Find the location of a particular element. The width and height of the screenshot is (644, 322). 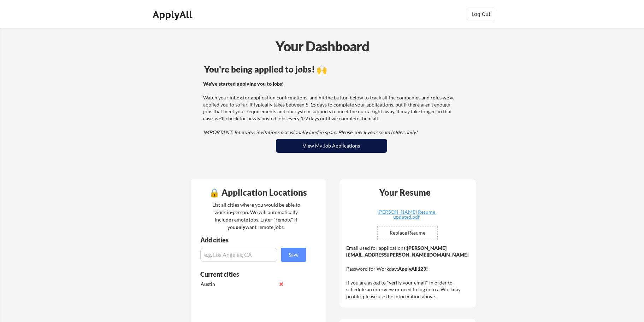

input: e.g. Los Angeles, CA is located at coordinates (239, 255).